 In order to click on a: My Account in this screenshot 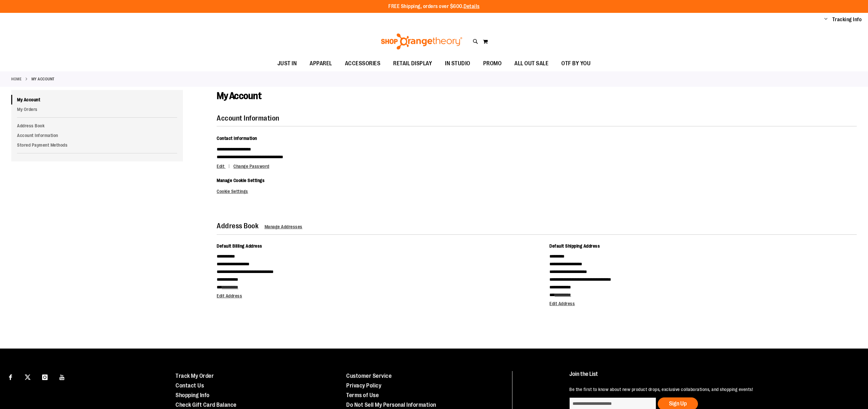, I will do `click(97, 100)`.